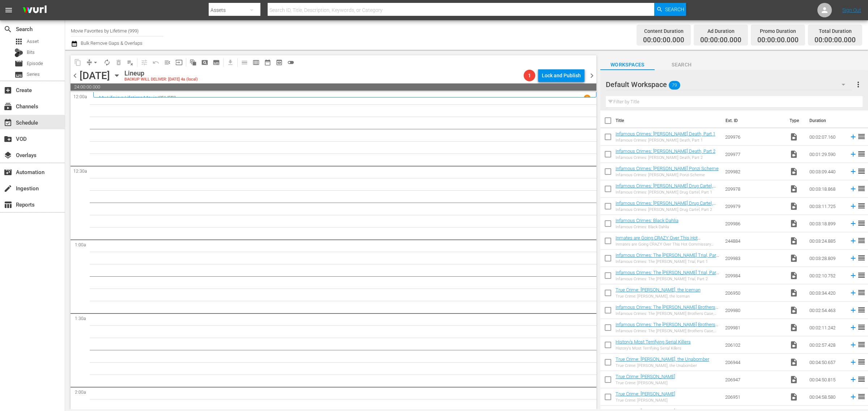 The height and width of the screenshot is (411, 868). Describe the element at coordinates (754, 363) in the screenshot. I see `td: 206944` at that location.